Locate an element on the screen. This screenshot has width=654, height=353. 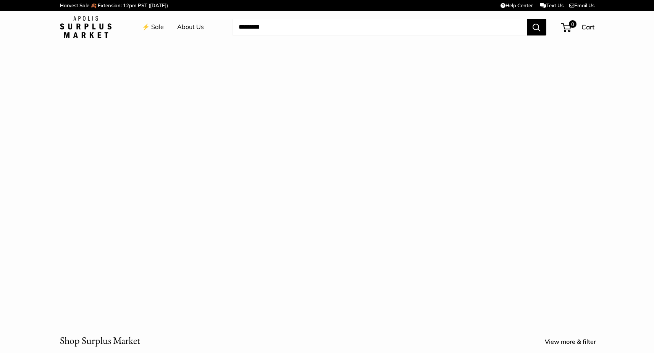
a: View more & filter is located at coordinates (574, 342).